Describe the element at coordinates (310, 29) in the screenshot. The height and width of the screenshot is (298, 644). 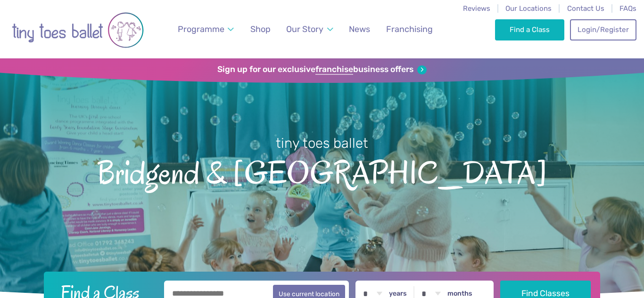
I see `a: Our Story` at that location.